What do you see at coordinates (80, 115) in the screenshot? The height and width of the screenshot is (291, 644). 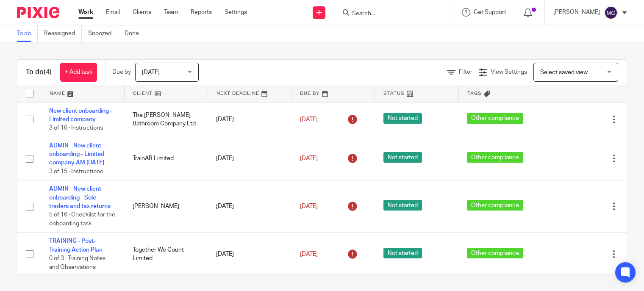 I see `a: New client onboarding - Limited company` at bounding box center [80, 115].